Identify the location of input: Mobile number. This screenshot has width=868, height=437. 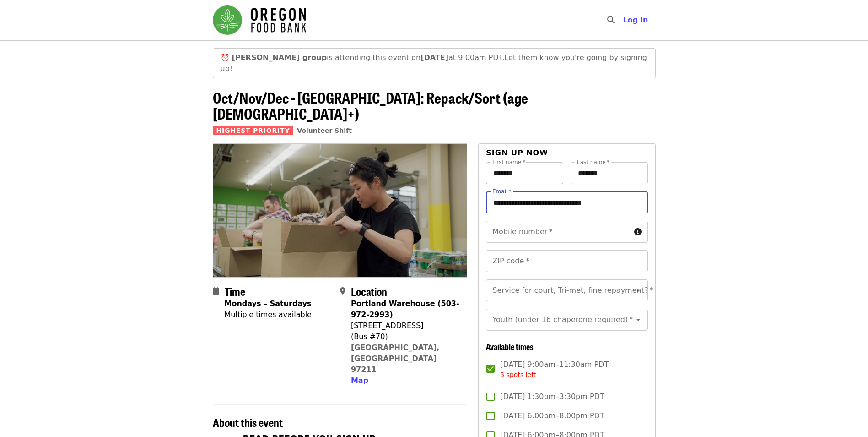
(558, 232).